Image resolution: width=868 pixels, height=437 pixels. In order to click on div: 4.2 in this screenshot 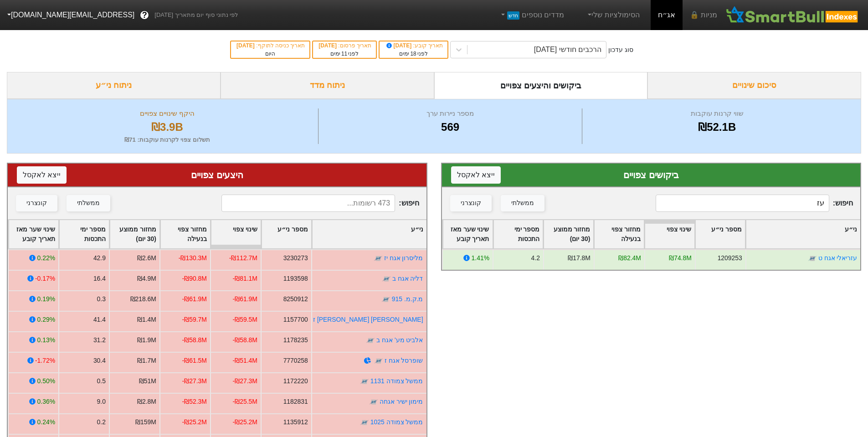, I will do `click(535, 258)`.